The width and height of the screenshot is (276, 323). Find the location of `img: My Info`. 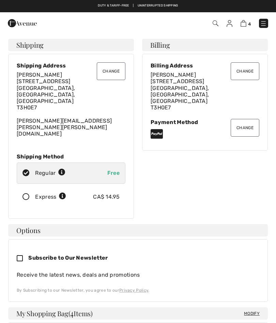

img: My Info is located at coordinates (229, 24).